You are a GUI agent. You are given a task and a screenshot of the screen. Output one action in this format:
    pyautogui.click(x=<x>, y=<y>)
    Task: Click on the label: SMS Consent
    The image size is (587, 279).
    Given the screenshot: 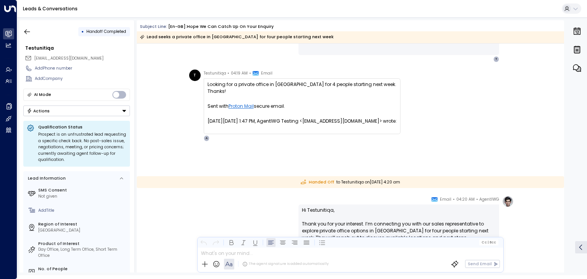 What is the action you would take?
    pyautogui.click(x=83, y=190)
    